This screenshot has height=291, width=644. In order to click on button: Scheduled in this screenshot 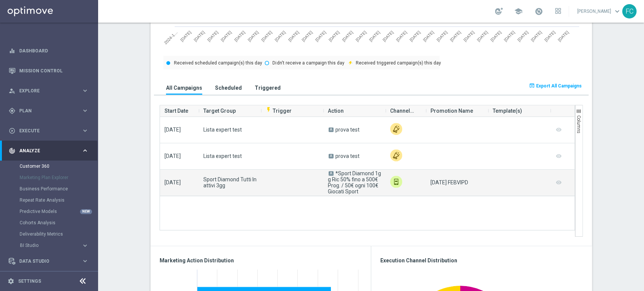, I will do `click(228, 88)`.